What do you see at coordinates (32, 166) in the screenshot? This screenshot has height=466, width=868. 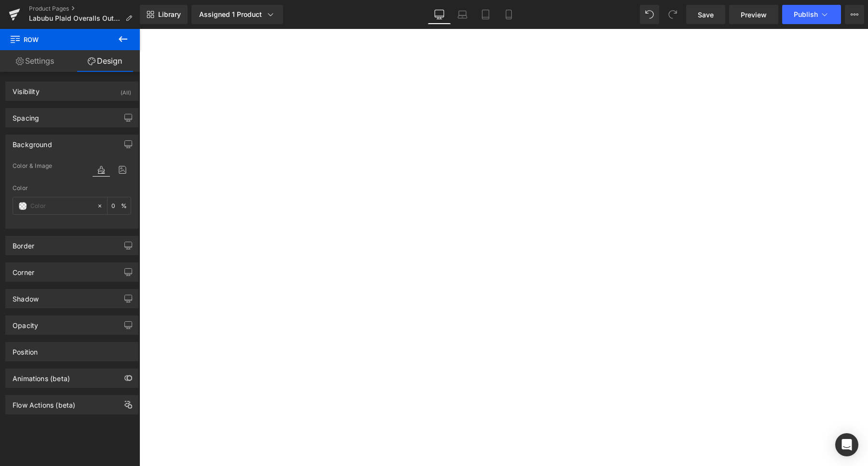 I see `span: Color & Image` at bounding box center [32, 166].